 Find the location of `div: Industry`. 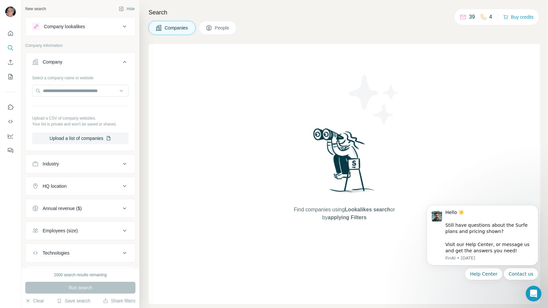

div: Industry is located at coordinates (51, 164).